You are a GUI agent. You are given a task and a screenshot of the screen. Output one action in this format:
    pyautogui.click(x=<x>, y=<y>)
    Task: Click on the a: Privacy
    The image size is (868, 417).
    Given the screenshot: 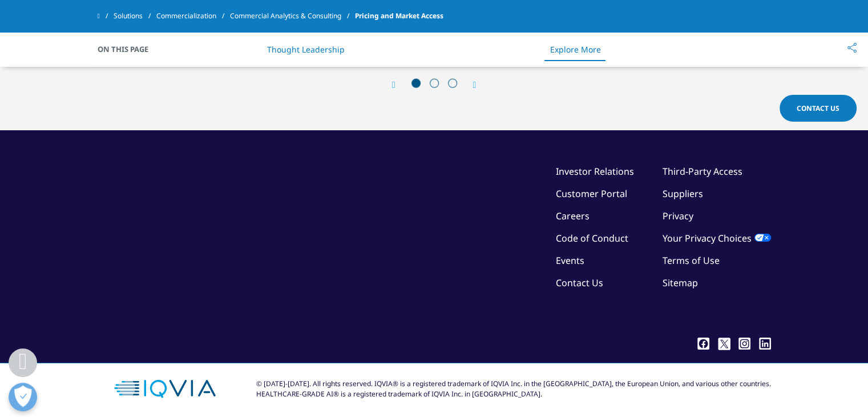 What is the action you would take?
    pyautogui.click(x=678, y=216)
    